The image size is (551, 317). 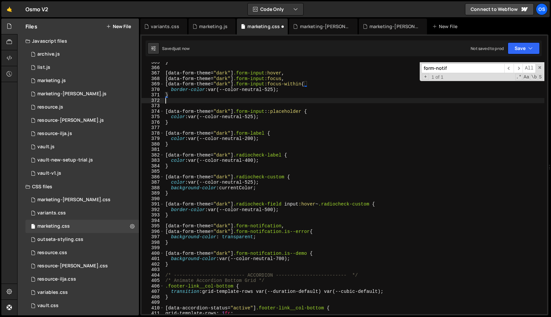 What do you see at coordinates (153, 111) in the screenshot?
I see `div: 374` at bounding box center [153, 111].